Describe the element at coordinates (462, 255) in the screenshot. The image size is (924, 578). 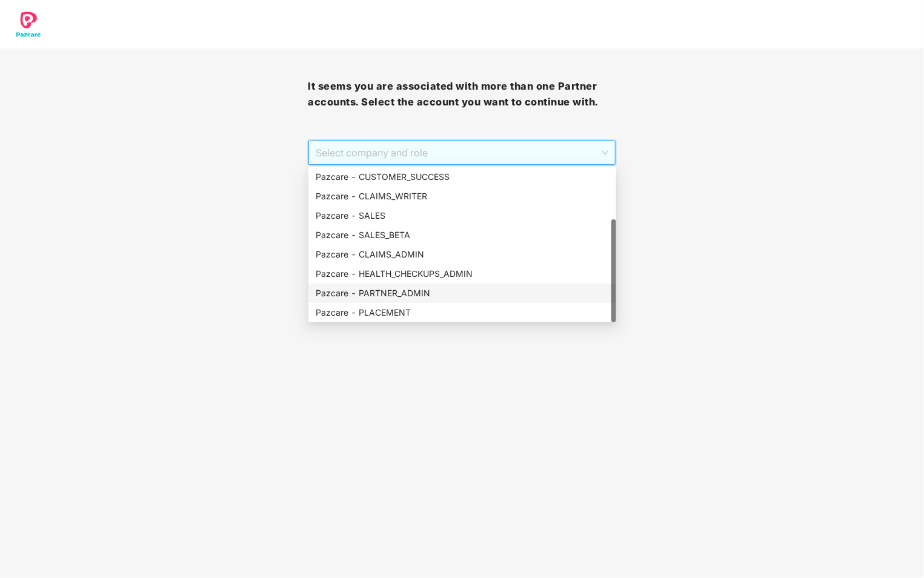
I see `div: Pazcare - CLAIMS_ADMIN` at that location.